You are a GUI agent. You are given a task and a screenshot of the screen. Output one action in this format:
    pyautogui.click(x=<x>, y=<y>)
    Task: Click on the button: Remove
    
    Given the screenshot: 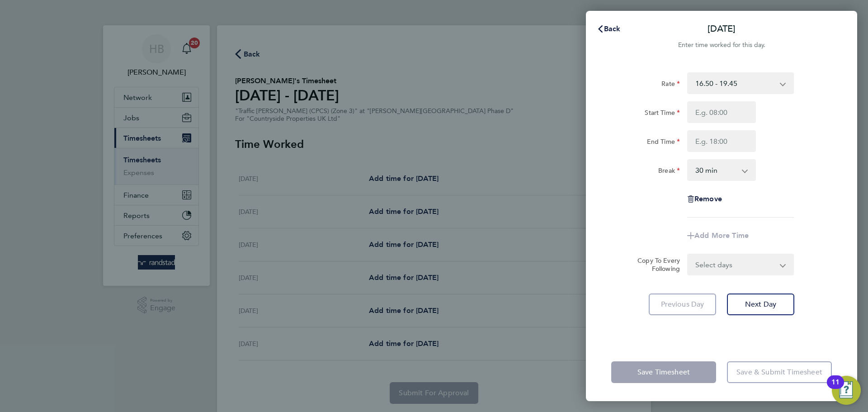 What is the action you would take?
    pyautogui.click(x=704, y=199)
    